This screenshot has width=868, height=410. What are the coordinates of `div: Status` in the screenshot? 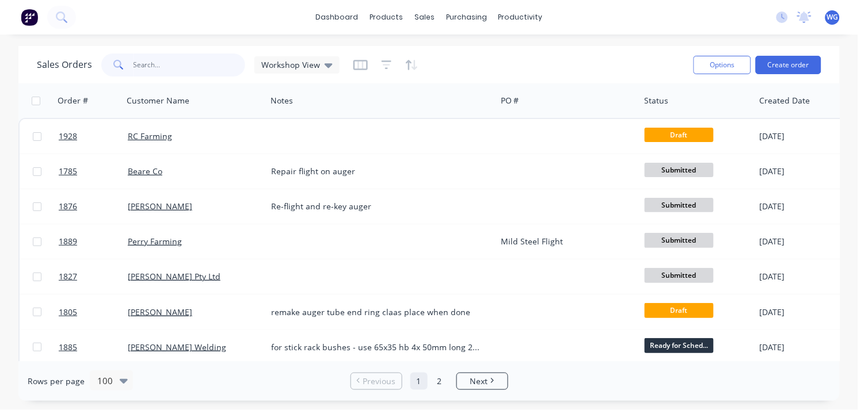 It's located at (657, 101).